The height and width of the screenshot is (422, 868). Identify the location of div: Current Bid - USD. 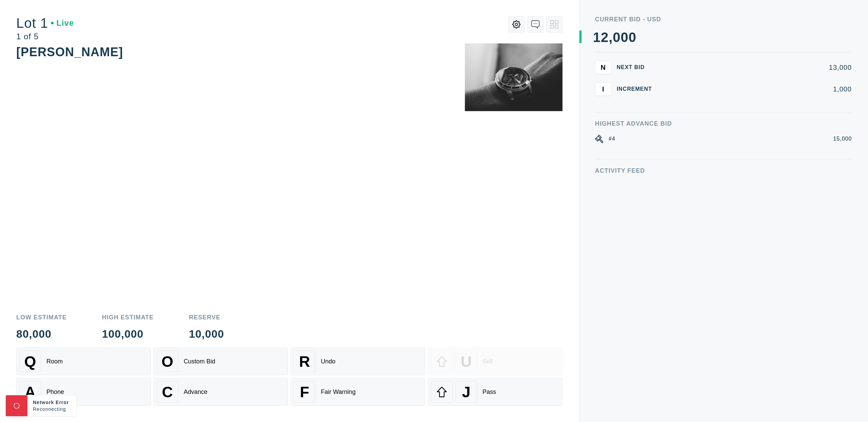
(724, 19).